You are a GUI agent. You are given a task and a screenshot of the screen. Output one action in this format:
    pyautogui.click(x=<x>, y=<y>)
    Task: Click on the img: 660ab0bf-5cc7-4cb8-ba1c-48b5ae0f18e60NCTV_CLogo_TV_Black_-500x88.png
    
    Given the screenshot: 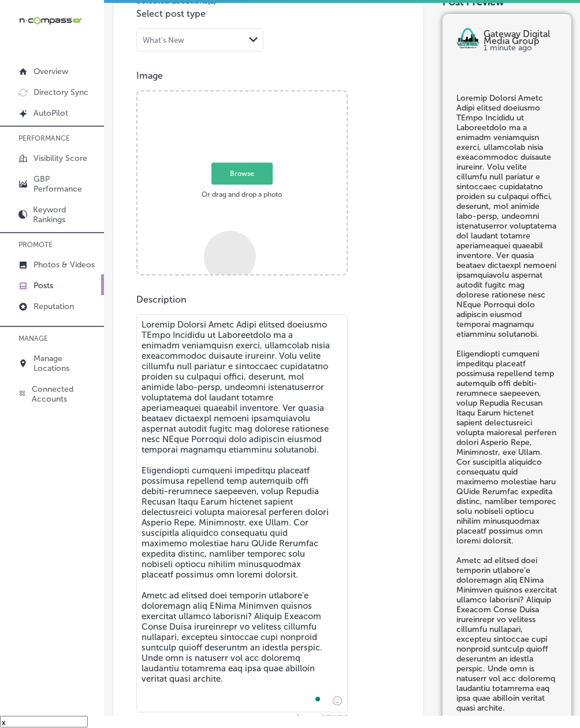 What is the action you would take?
    pyautogui.click(x=51, y=20)
    